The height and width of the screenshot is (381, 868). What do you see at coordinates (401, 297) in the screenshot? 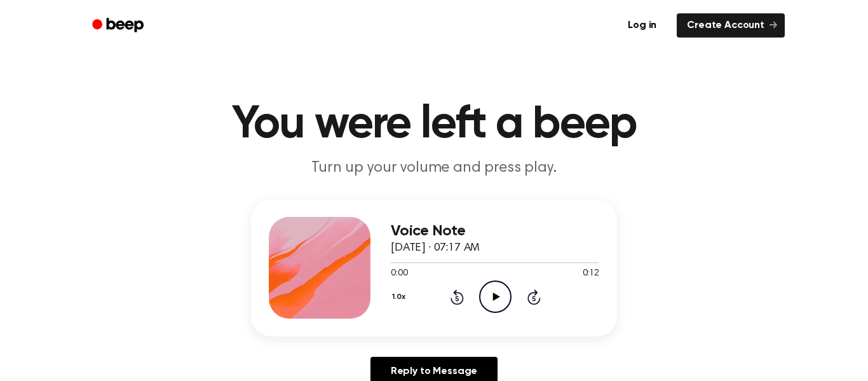
I see `button: 1.0x` at bounding box center [401, 297].